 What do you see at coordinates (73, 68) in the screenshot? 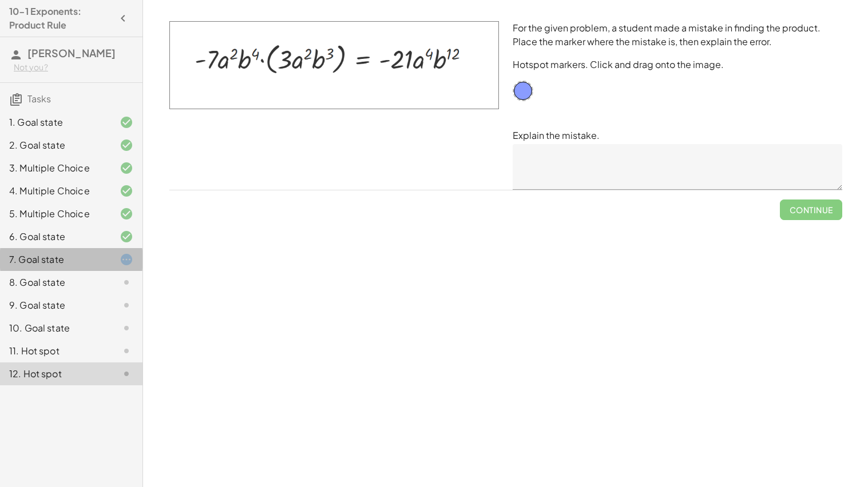
I see `div: Not you?` at bounding box center [73, 68].